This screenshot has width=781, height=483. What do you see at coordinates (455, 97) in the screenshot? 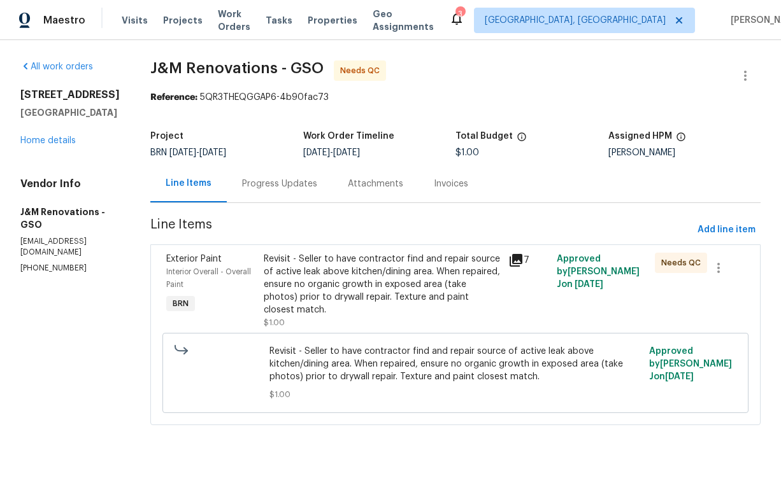
I see `div: 5QR3THEQGGAP6-4b90fac73` at bounding box center [455, 97].